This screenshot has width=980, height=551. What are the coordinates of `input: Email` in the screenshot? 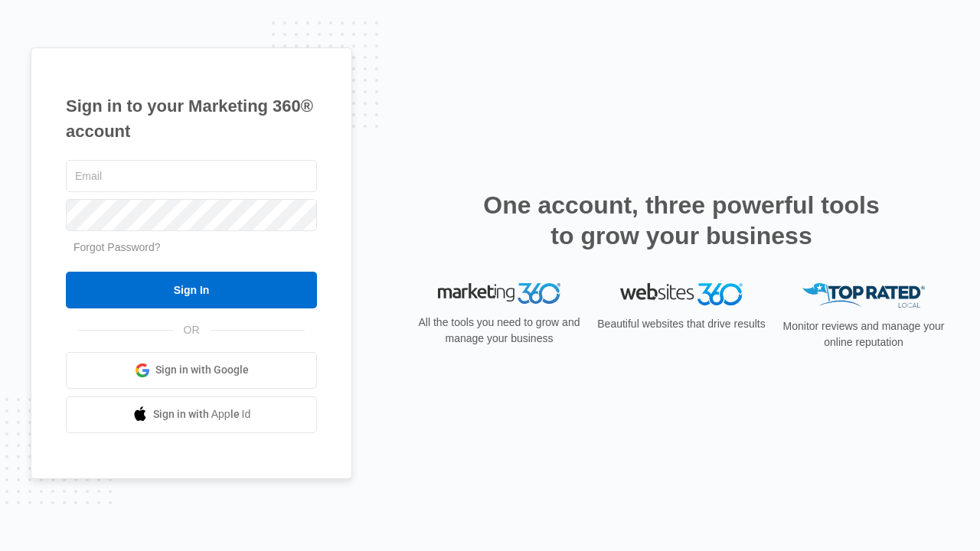 It's located at (192, 176).